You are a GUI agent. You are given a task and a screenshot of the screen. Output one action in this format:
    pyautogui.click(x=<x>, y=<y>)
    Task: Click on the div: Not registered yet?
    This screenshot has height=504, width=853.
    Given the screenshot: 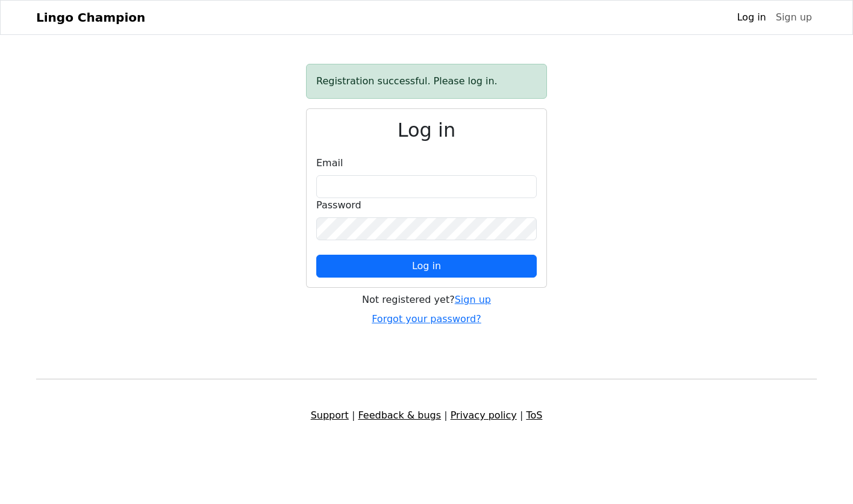 What is the action you would take?
    pyautogui.click(x=426, y=300)
    